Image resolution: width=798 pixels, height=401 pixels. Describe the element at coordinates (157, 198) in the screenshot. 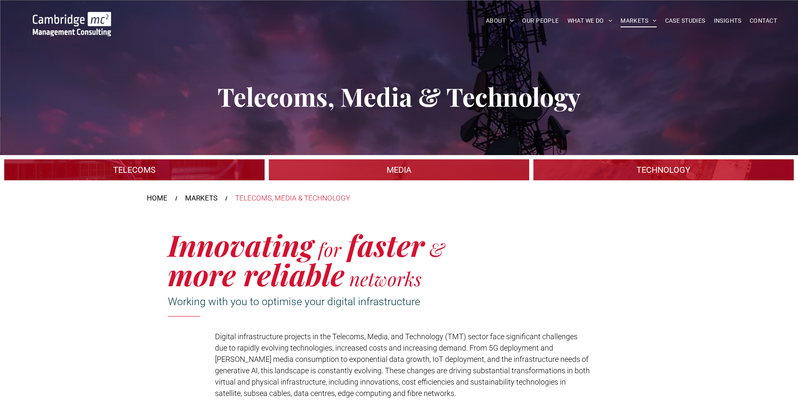

I see `a: HOME` at that location.